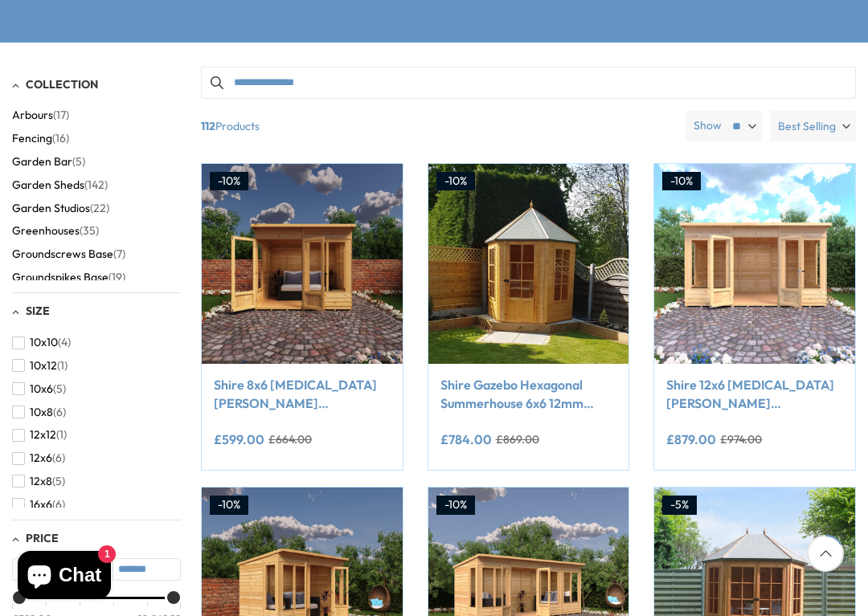  I want to click on span: 12x12, so click(43, 435).